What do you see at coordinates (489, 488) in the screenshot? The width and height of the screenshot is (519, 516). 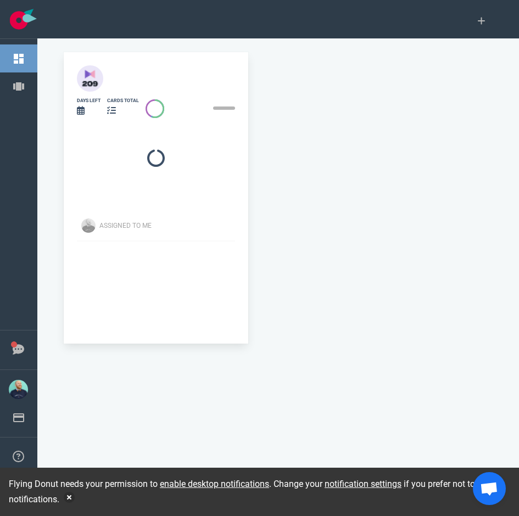 I see `div: Ouvrir le chat` at bounding box center [489, 488].